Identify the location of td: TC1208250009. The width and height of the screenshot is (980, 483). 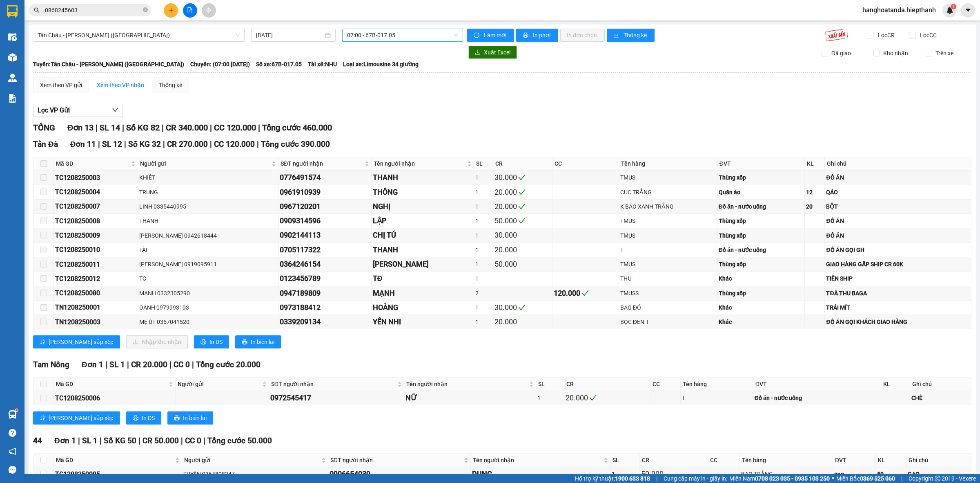
(96, 235).